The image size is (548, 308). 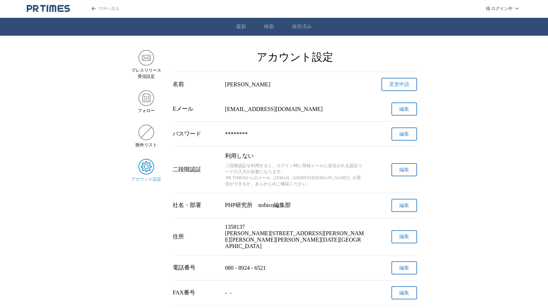 What do you see at coordinates (302, 27) in the screenshot?
I see `a: 保存済み` at bounding box center [302, 27].